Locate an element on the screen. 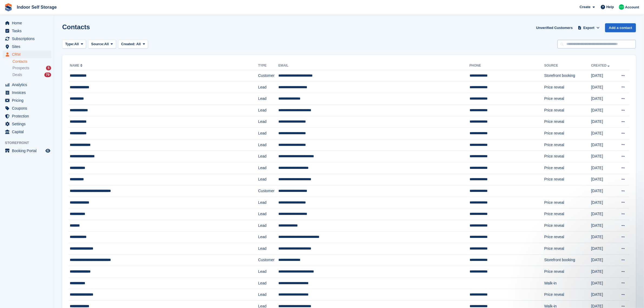  span: Sites is located at coordinates (28, 46).